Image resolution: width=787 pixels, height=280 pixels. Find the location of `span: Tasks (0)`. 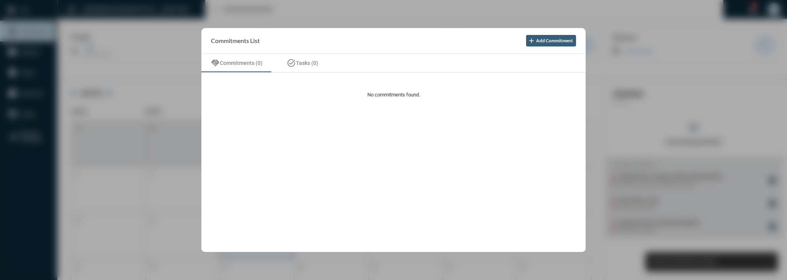

span: Tasks (0) is located at coordinates (307, 63).